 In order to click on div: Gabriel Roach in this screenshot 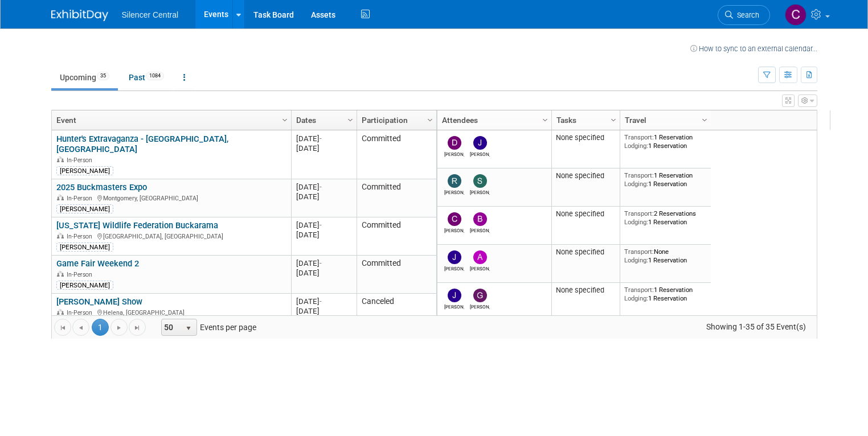, I will do `click(479, 306)`.